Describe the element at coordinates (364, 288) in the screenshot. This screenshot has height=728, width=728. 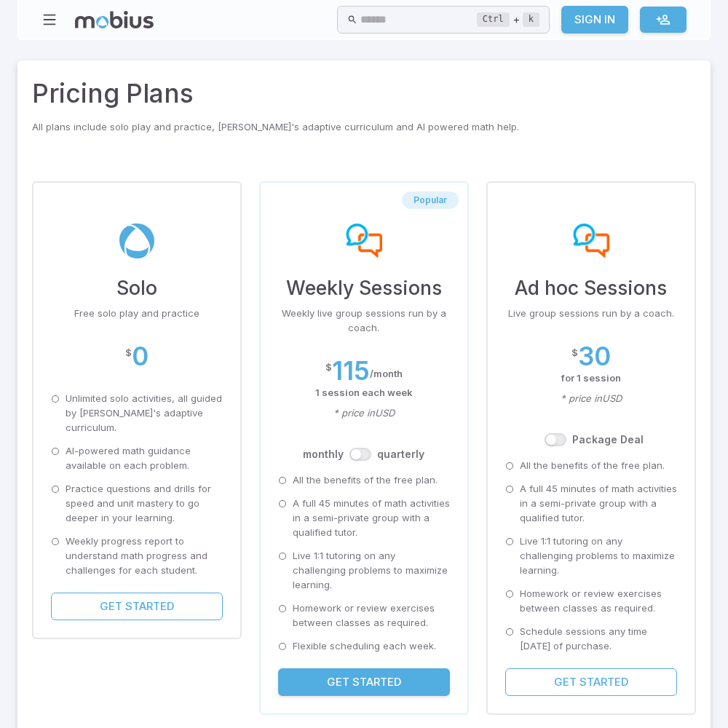
I see `h3: Weekly Sessions` at that location.